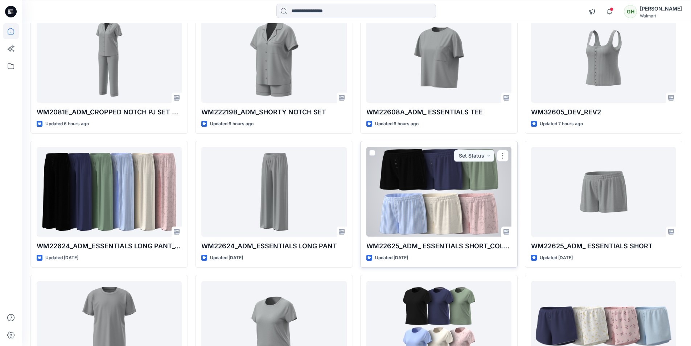  I want to click on p: WM22624_ADM_ESSENTIALS LONG PANT_COLORWAY, so click(109, 246).